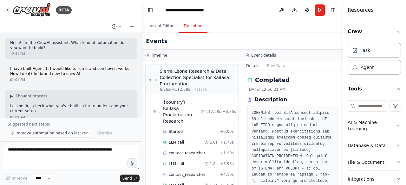  I want to click on button: AI & Machine Learning, so click(374, 126).